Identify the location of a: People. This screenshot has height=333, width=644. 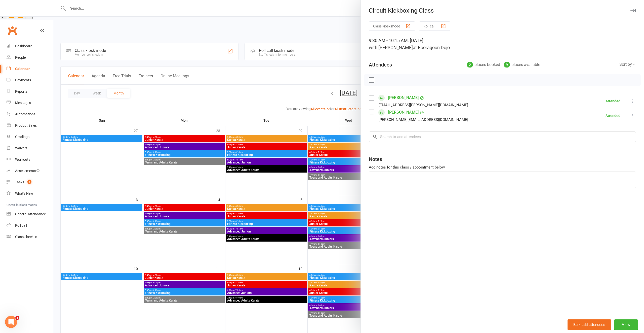
(30, 57).